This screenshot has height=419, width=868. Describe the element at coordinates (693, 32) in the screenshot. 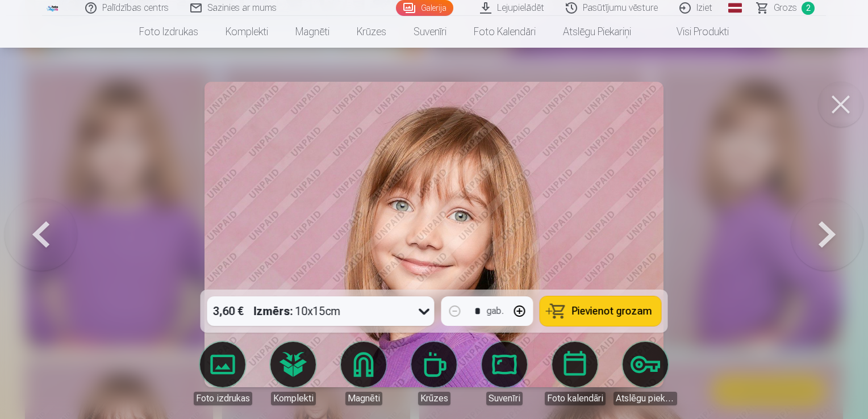

I see `a: Visi produkti` at that location.